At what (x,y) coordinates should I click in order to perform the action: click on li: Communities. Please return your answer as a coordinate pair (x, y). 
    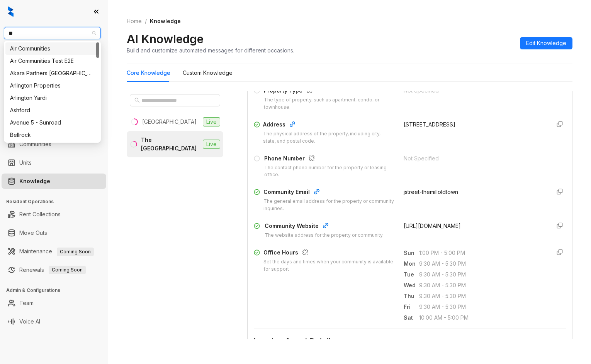
    Looking at the image, I should click on (54, 144).